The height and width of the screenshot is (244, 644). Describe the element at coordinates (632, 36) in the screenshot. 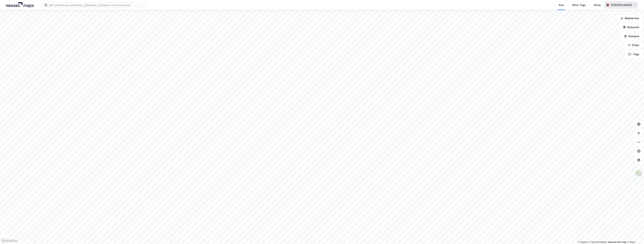

I see `button: Analyse` at that location.